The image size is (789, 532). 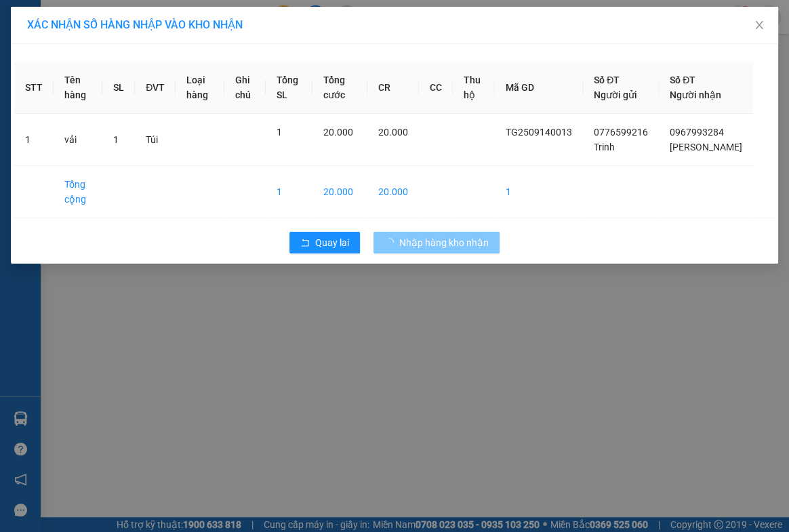 What do you see at coordinates (393, 87) in the screenshot?
I see `th: CR` at bounding box center [393, 87].